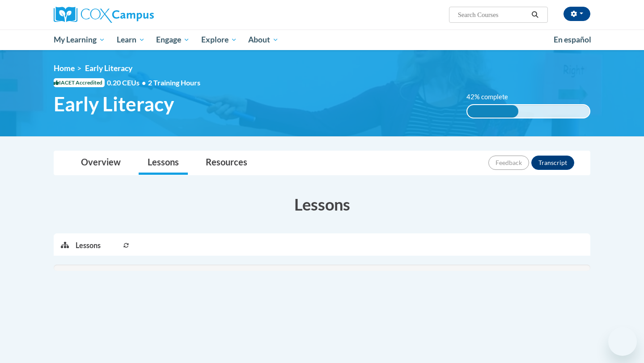 This screenshot has height=363, width=644. Describe the element at coordinates (322, 40) in the screenshot. I see `div: Main menu` at that location.